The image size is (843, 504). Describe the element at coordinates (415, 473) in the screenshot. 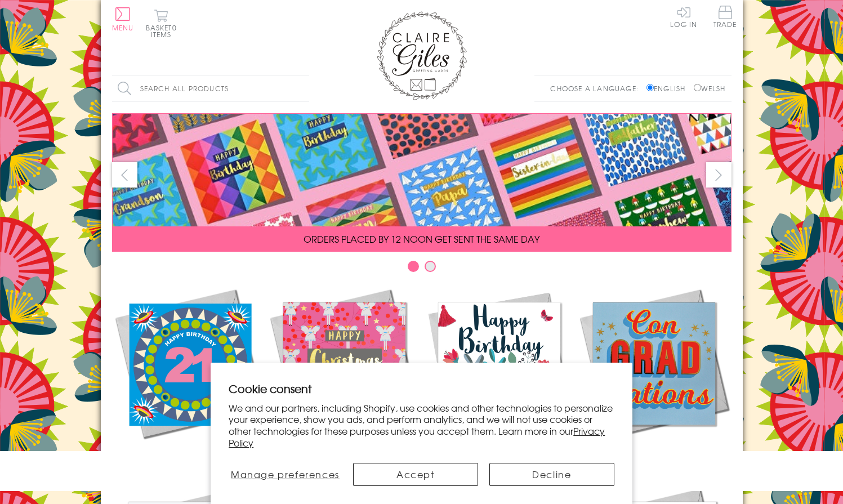

I see `button: Accept` at that location.